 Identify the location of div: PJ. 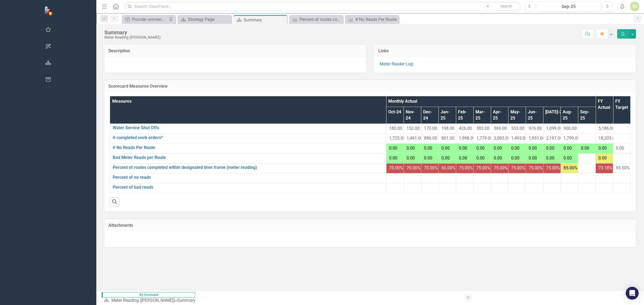
(635, 7).